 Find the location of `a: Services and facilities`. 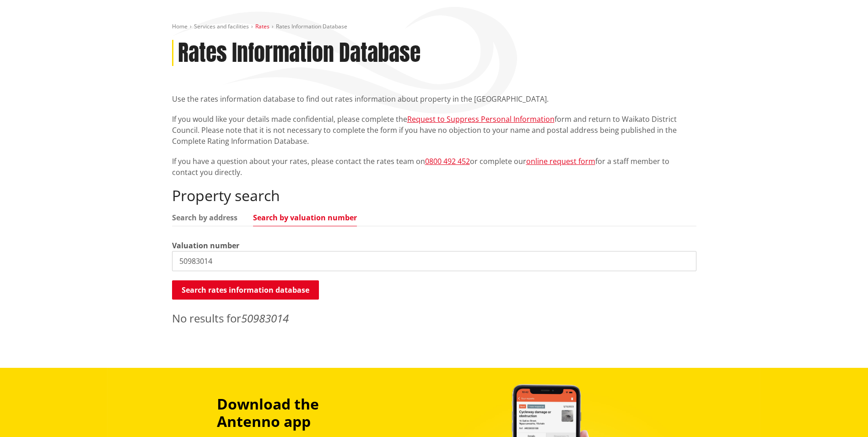

a: Services and facilities is located at coordinates (221, 26).